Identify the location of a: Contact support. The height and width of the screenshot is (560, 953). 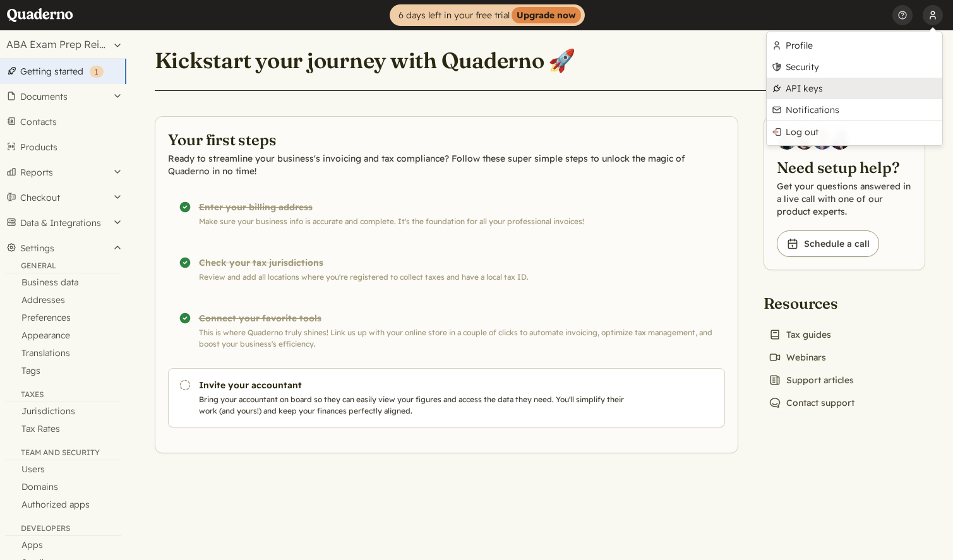
(812, 403).